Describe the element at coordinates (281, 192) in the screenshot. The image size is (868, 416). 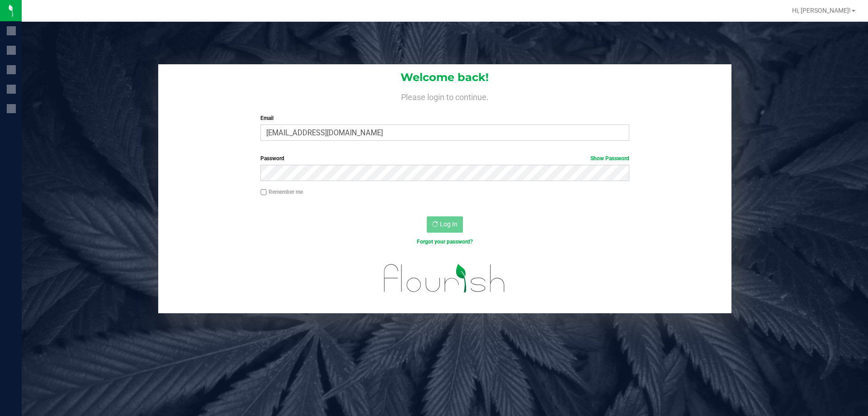
I see `label: Remember me` at that location.